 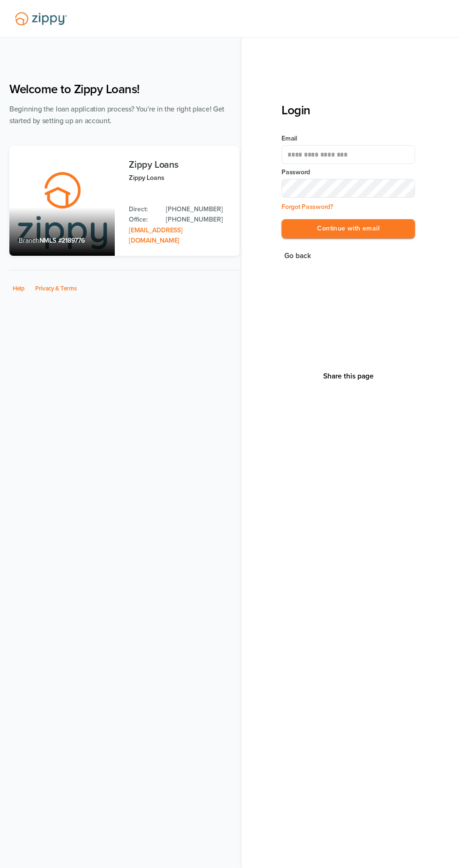 I want to click on input: Input Password, so click(x=348, y=188).